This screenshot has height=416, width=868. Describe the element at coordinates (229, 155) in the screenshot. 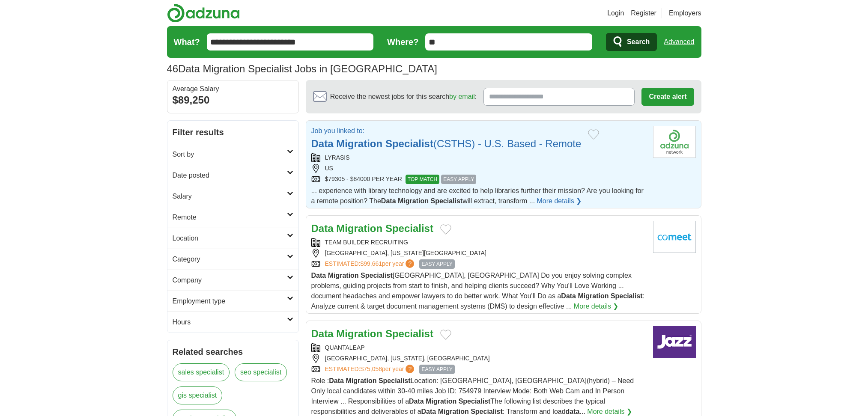

I see `h2: Sort by` at that location.